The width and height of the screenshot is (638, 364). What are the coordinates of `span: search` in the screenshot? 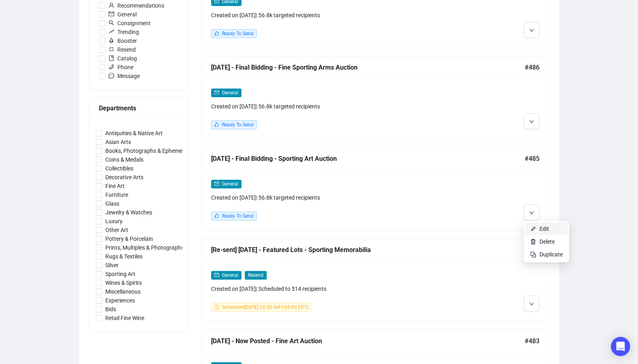 It's located at (111, 23).